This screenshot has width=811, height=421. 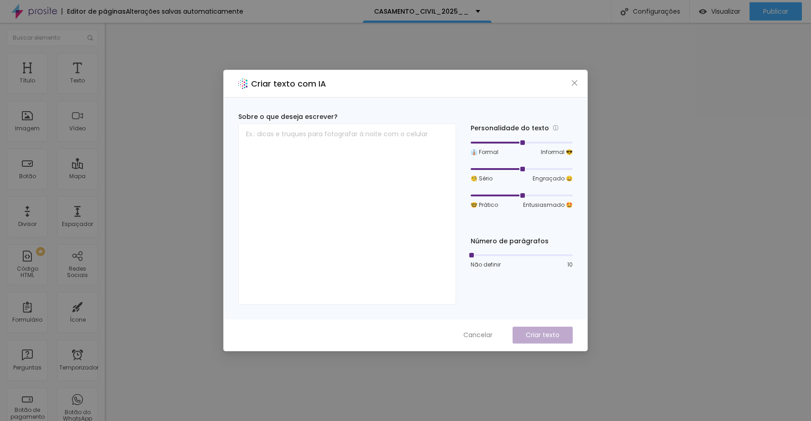 I want to click on input: Buscar elemento, so click(x=52, y=38).